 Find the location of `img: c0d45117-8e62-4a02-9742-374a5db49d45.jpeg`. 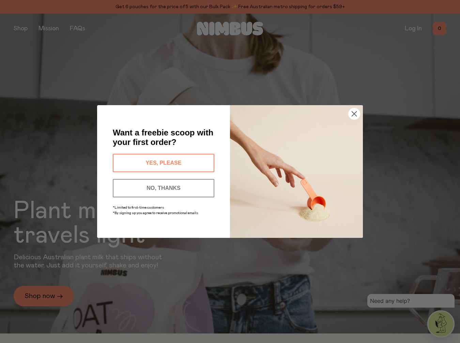

img: c0d45117-8e62-4a02-9742-374a5db49d45.jpeg is located at coordinates (296, 172).